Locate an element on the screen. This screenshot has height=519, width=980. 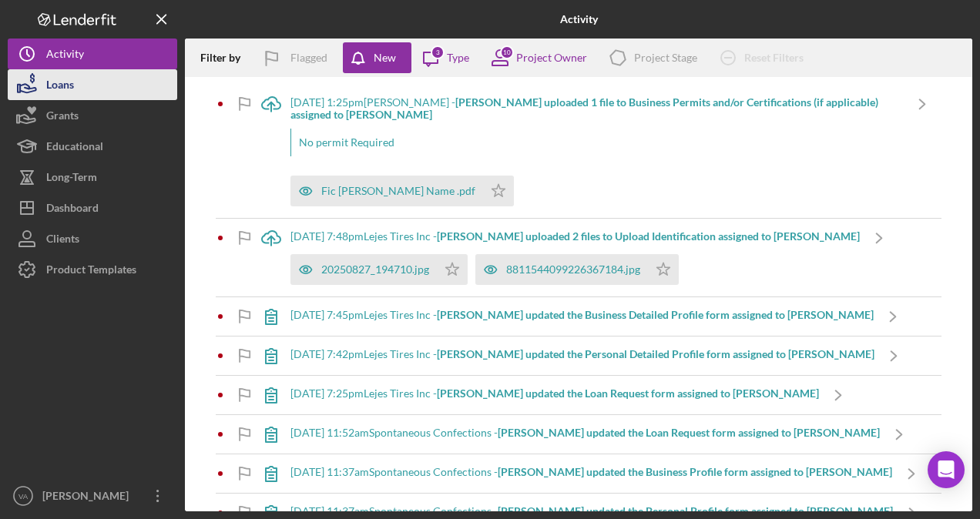
div: Product Templates is located at coordinates (91, 271).